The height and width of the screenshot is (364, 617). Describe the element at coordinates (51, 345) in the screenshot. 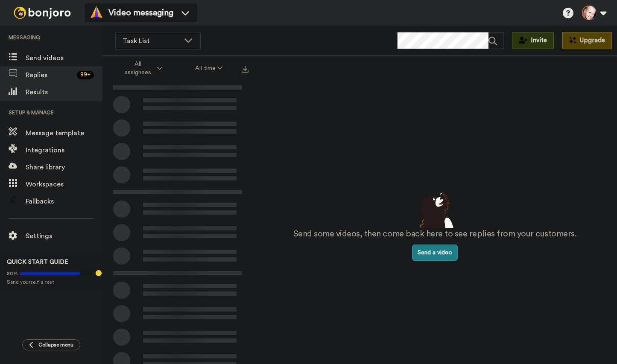

I see `button: Collapse menu` at that location.